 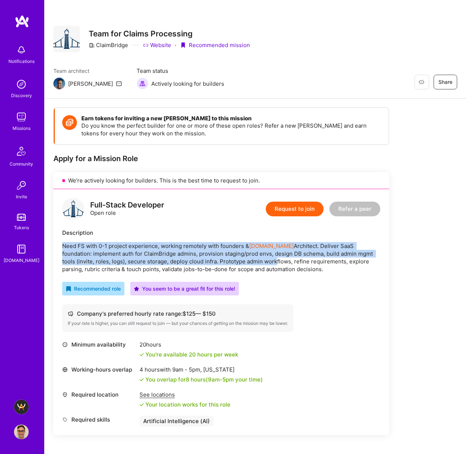 I want to click on img: tokens, so click(x=21, y=217).